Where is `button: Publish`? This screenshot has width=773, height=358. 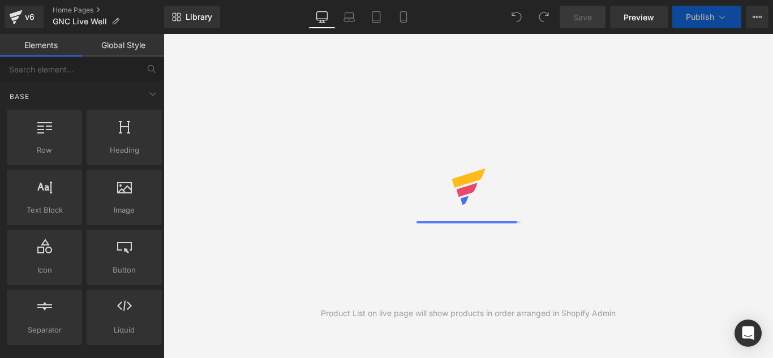
button: Publish is located at coordinates (707, 17).